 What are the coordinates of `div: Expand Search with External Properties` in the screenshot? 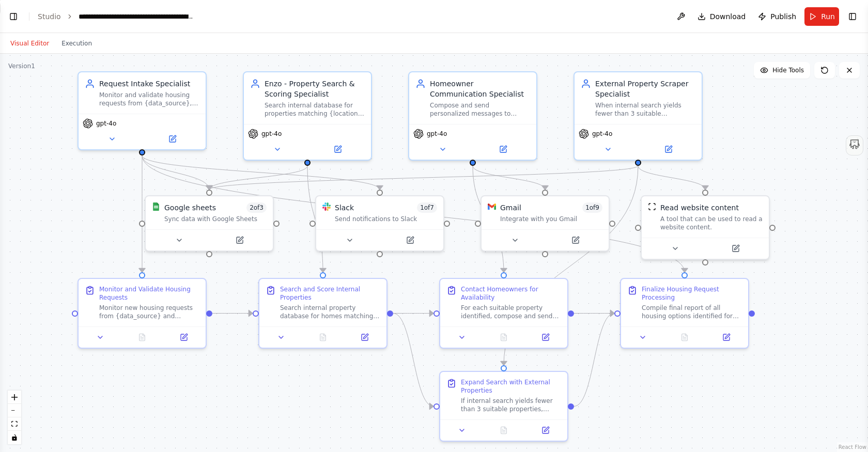 It's located at (511, 387).